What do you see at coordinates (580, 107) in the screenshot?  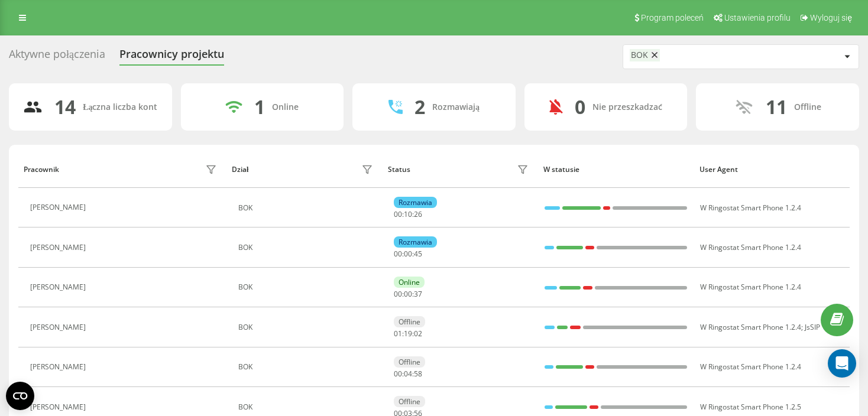 I see `div: 0` at bounding box center [580, 107].